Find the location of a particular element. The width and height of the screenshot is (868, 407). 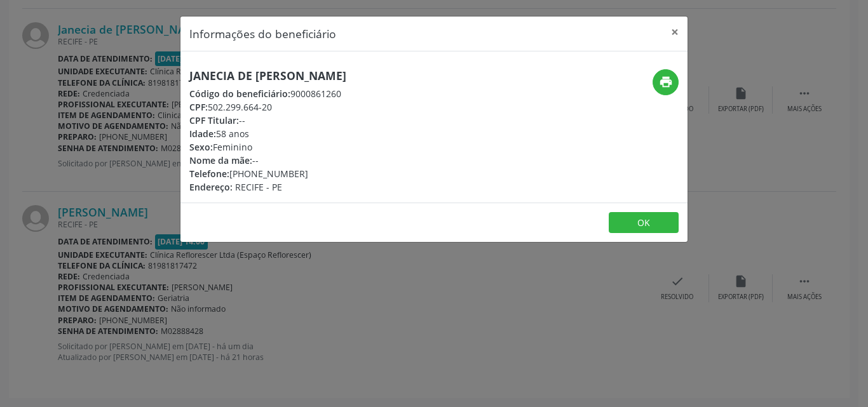

span: Código do beneficiário: is located at coordinates (239, 94).